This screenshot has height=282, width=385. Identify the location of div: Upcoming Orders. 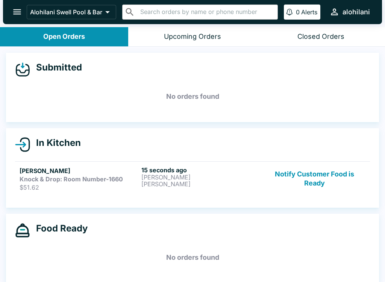
(193, 37).